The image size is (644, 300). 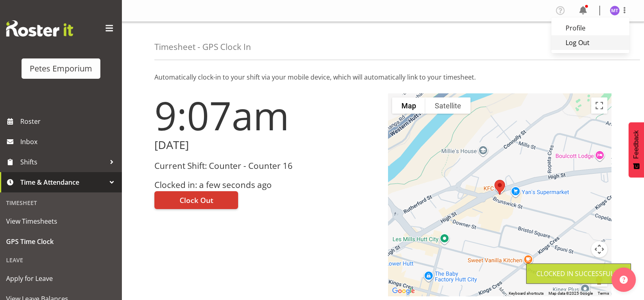 What do you see at coordinates (590, 28) in the screenshot?
I see `a: Profile` at bounding box center [590, 28].